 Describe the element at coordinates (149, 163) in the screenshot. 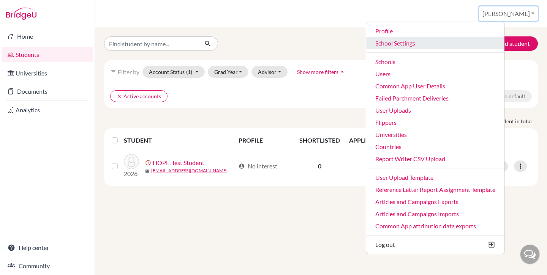

I see `span: error_outline` at that location.